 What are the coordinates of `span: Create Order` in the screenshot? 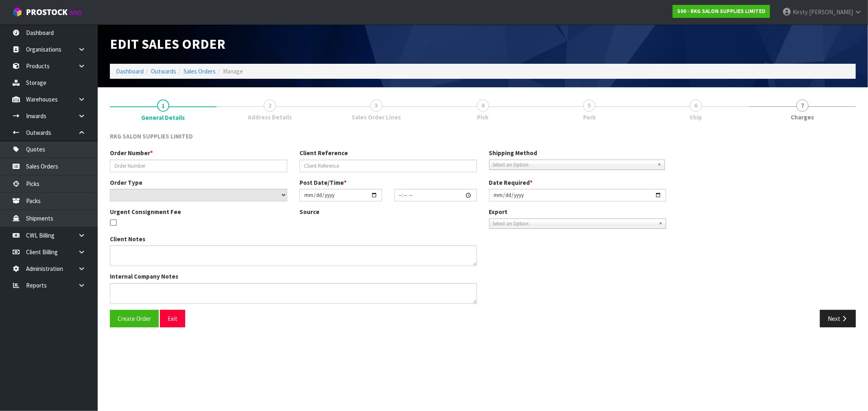 It's located at (134, 319).